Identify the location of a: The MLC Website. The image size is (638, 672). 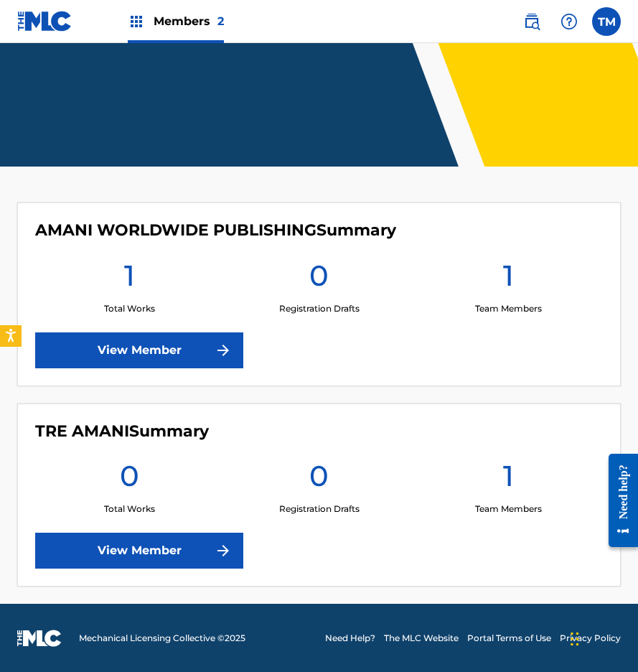
(422, 638).